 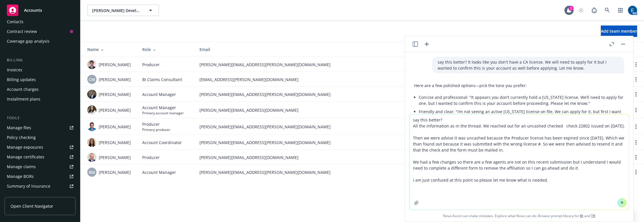 I want to click on div: Policy checking, so click(x=21, y=137).